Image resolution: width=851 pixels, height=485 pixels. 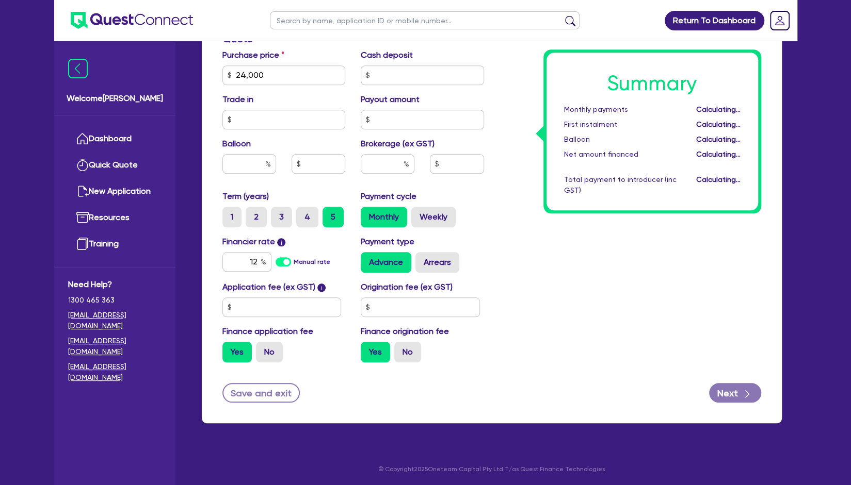 What do you see at coordinates (132, 20) in the screenshot?
I see `img: quest-connect-logo-blue` at bounding box center [132, 20].